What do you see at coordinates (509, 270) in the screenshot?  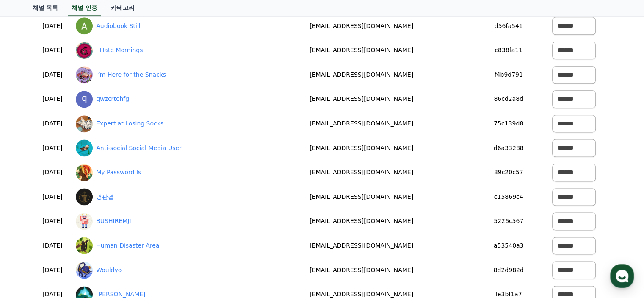 I see `td: 8d2d982d` at bounding box center [509, 270].